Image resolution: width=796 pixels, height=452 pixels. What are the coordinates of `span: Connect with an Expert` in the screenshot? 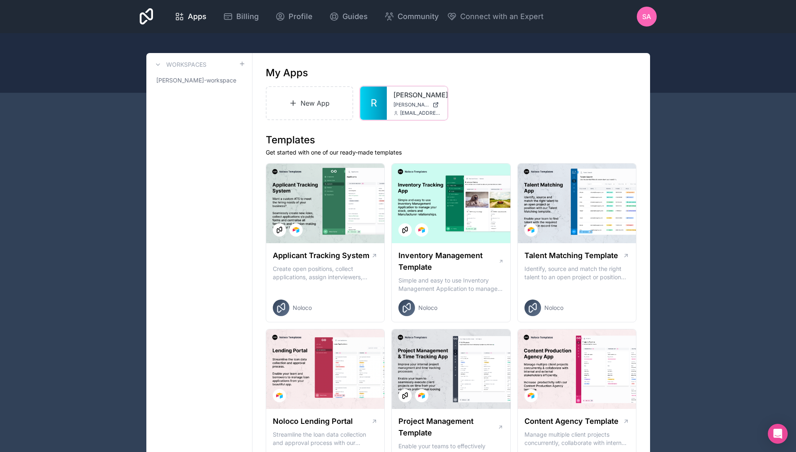 It's located at (502, 17).